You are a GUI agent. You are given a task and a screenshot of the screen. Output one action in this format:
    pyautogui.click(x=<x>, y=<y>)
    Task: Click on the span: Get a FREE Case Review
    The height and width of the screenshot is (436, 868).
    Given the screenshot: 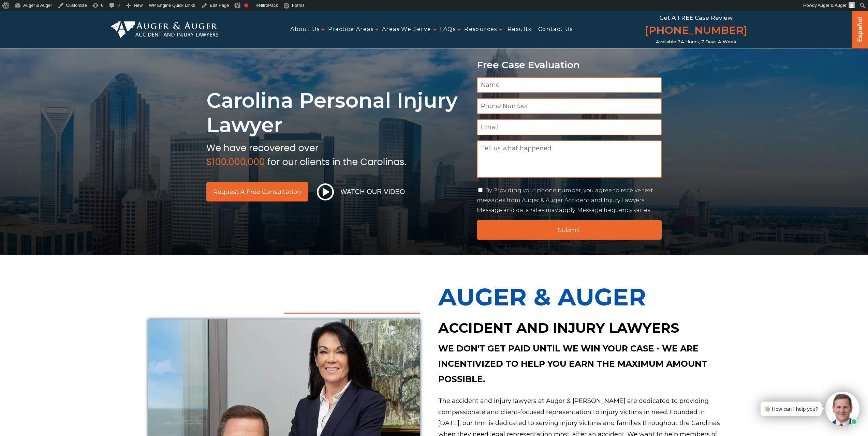 What is the action you would take?
    pyautogui.click(x=696, y=18)
    